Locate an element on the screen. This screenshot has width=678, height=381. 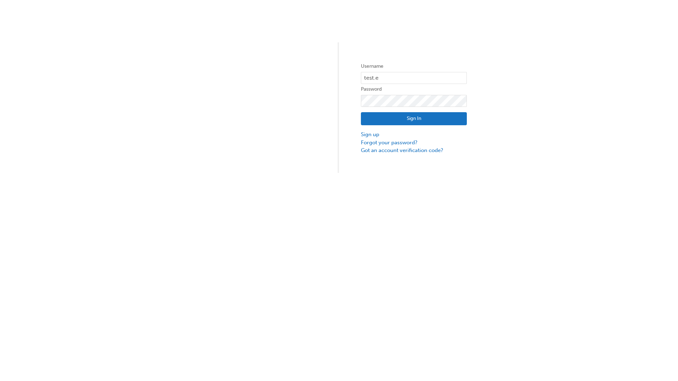
a: Forgot your password? is located at coordinates (414, 143).